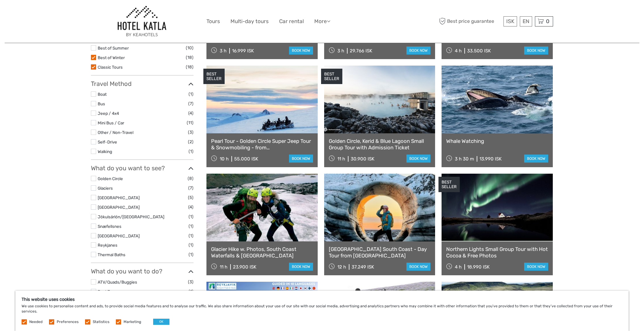  What do you see at coordinates (511, 21) in the screenshot?
I see `span: ISK` at bounding box center [511, 21].